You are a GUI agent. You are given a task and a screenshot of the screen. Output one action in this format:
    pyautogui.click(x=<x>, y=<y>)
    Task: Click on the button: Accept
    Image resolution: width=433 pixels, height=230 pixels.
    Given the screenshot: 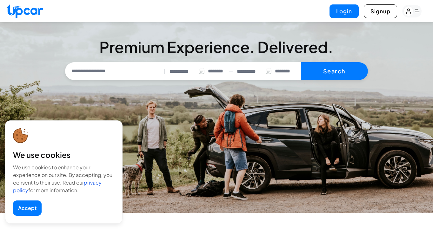 What is the action you would take?
    pyautogui.click(x=27, y=208)
    